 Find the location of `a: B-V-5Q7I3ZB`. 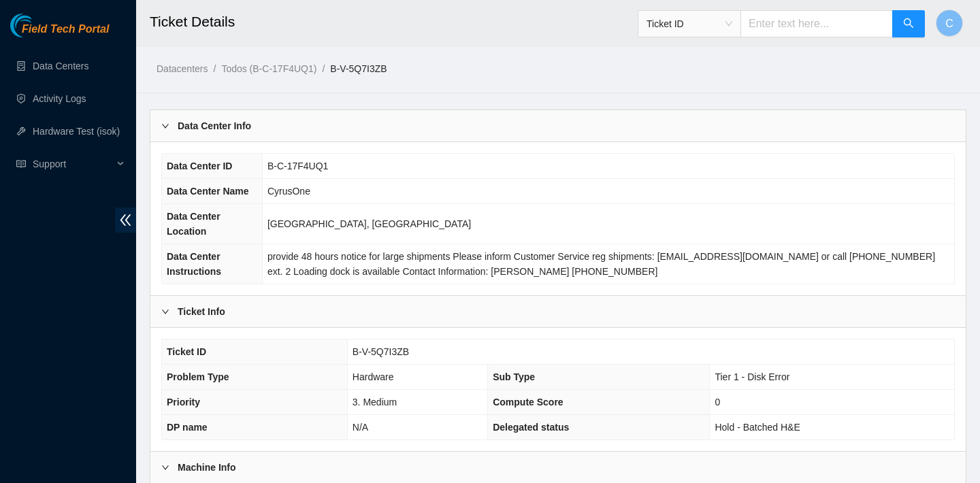

a: B-V-5Q7I3ZB is located at coordinates (358, 69).